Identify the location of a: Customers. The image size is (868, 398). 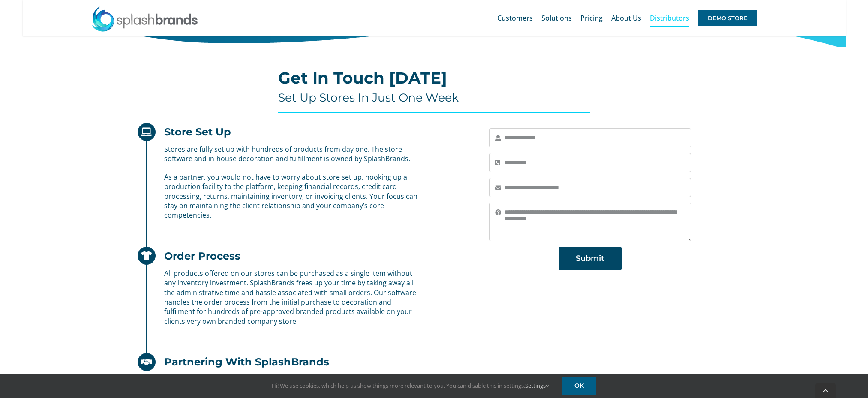
(515, 18).